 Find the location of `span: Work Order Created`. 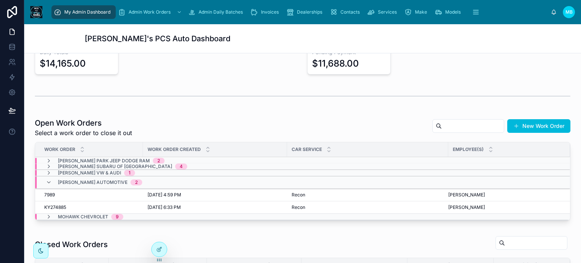

span: Work Order Created is located at coordinates (174, 149).